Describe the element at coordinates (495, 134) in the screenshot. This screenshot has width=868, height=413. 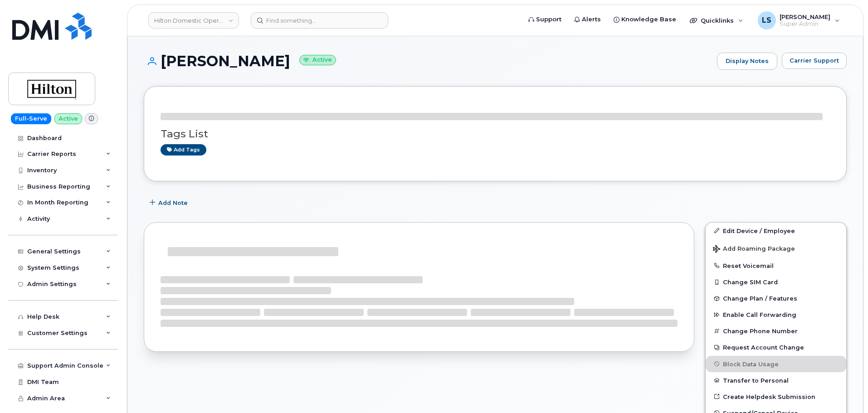
I see `h3: Tags List` at that location.